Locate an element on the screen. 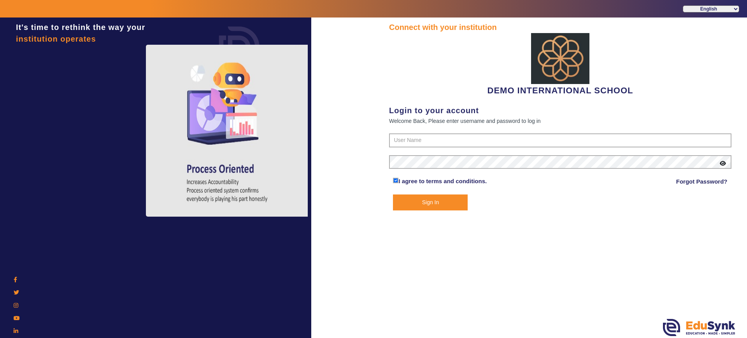 The height and width of the screenshot is (338, 747). div: Connect with your institution is located at coordinates (560, 27).